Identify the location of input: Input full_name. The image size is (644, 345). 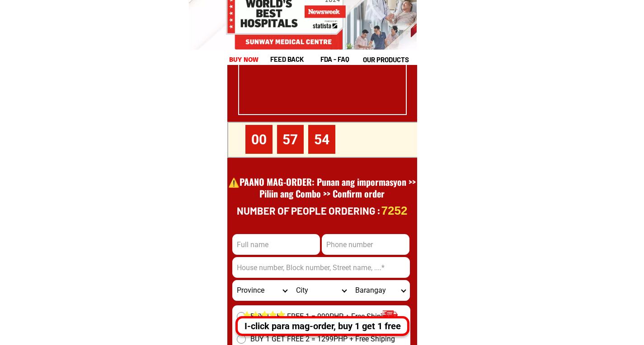
(276, 245).